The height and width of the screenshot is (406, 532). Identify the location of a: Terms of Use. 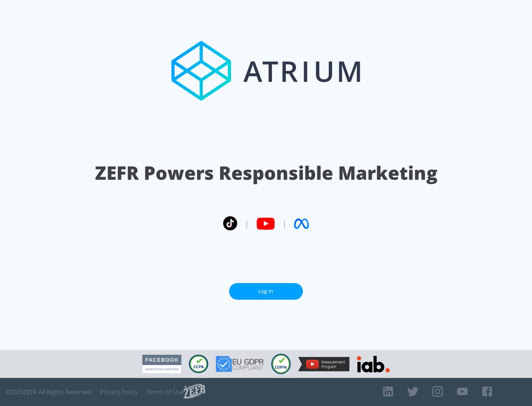
(165, 392).